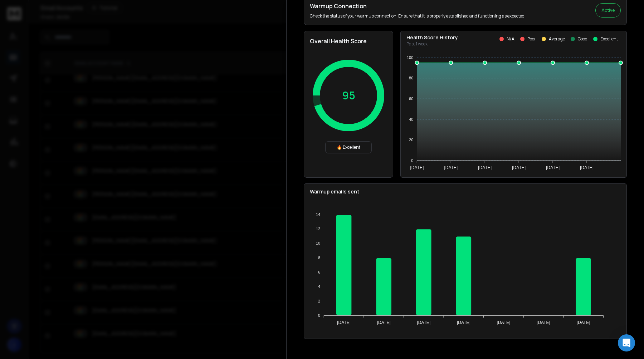 Image resolution: width=644 pixels, height=359 pixels. Describe the element at coordinates (627, 343) in the screenshot. I see `div: Open Intercom Messenger` at that location.